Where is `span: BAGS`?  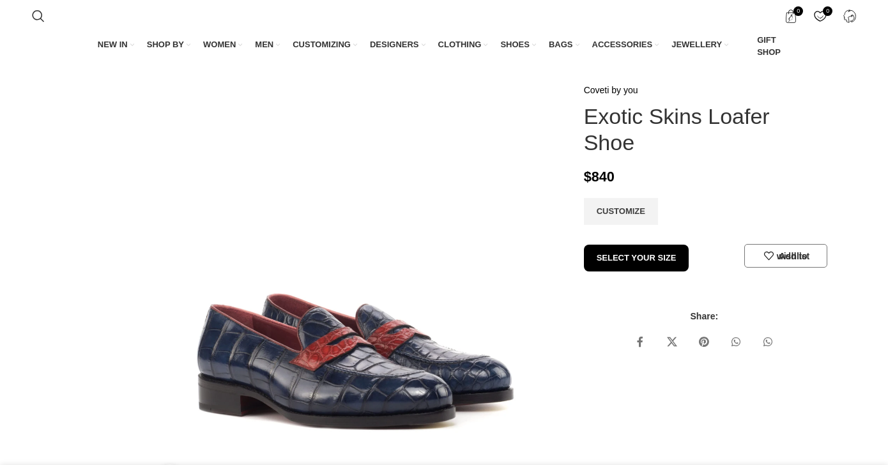
span: BAGS is located at coordinates (561, 45).